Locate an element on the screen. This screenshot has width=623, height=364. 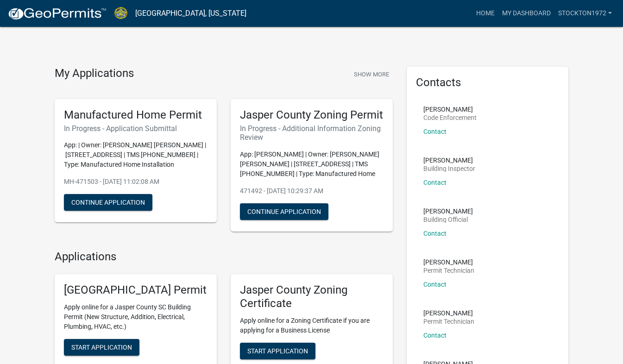
p: Apply online for a Zoning Certificate if you are applying for a Business License is located at coordinates (312, 325).